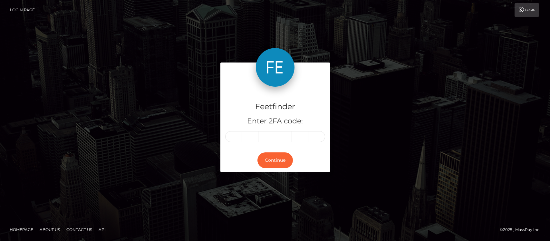 Image resolution: width=550 pixels, height=241 pixels. What do you see at coordinates (21, 229) in the screenshot?
I see `a: Homepage` at bounding box center [21, 229].